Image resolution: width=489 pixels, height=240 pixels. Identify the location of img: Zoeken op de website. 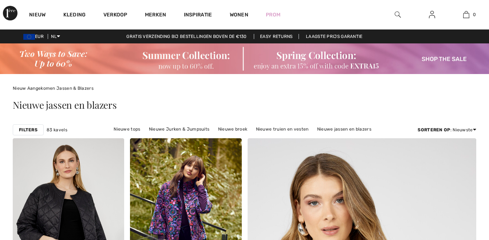
(398, 15).